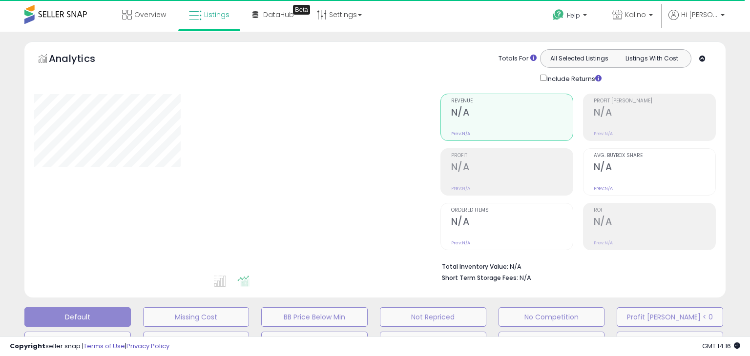 Image resolution: width=750 pixels, height=356 pixels. Describe the element at coordinates (89, 347) in the screenshot. I see `div: seller snap | |` at that location.